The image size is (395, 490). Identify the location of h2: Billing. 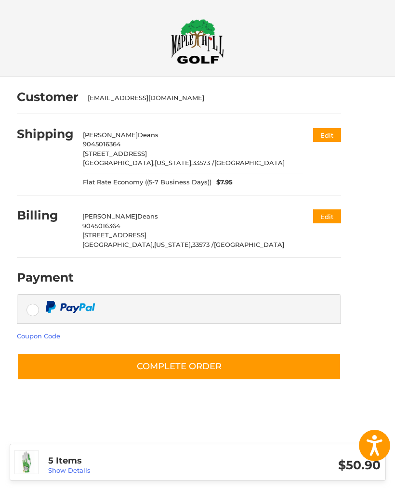
(45, 215).